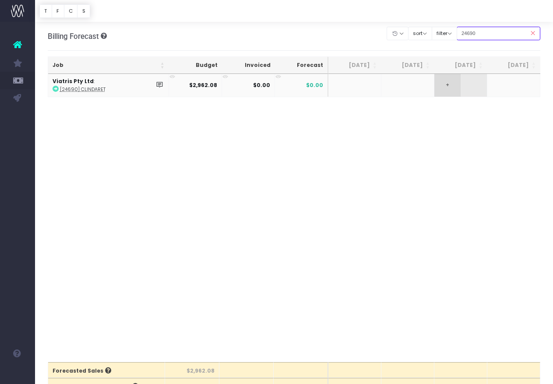 The height and width of the screenshot is (384, 553). What do you see at coordinates (355, 65) in the screenshot?
I see `th: Jul 25: activate to sort column ascending` at bounding box center [355, 65].